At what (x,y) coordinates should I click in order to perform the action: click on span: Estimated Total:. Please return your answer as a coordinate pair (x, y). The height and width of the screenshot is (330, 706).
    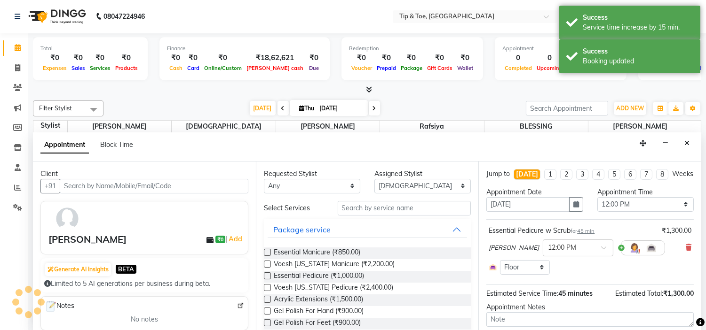
    Looking at the image, I should click on (639, 294).